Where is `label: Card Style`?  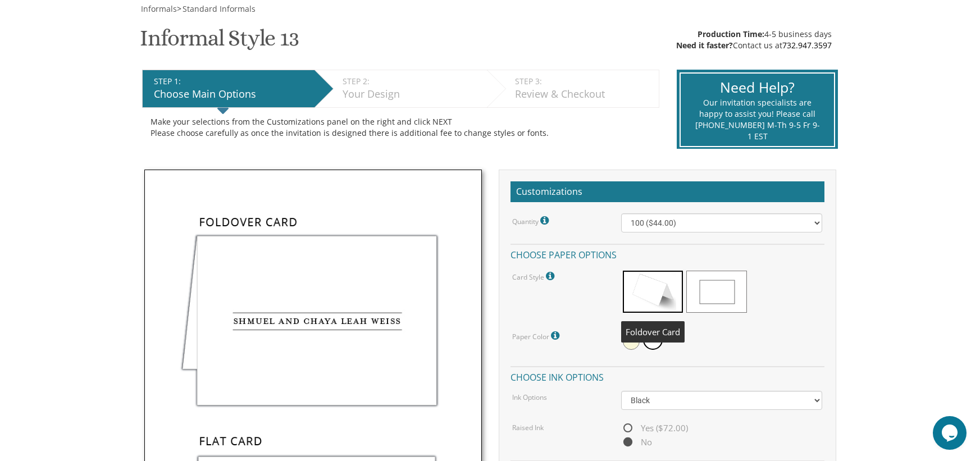 label: Card Style is located at coordinates (535, 276).